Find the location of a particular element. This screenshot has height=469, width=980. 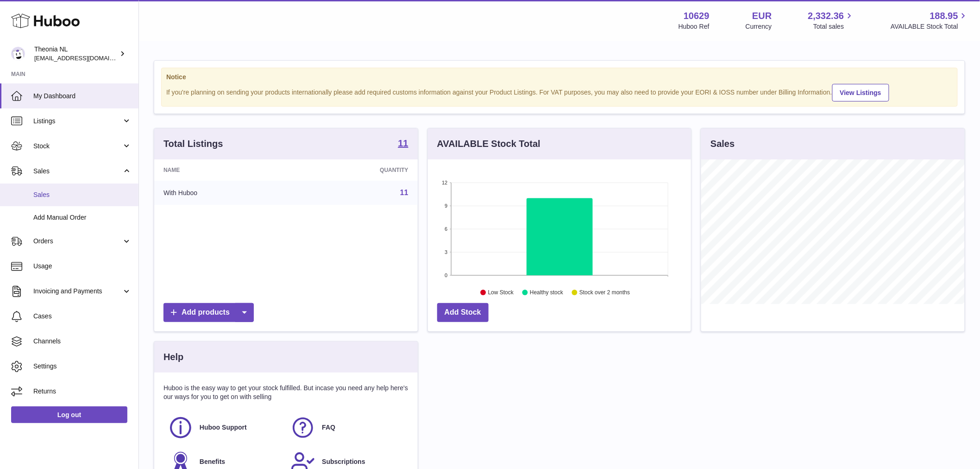

span: Total sales is located at coordinates (833, 26).